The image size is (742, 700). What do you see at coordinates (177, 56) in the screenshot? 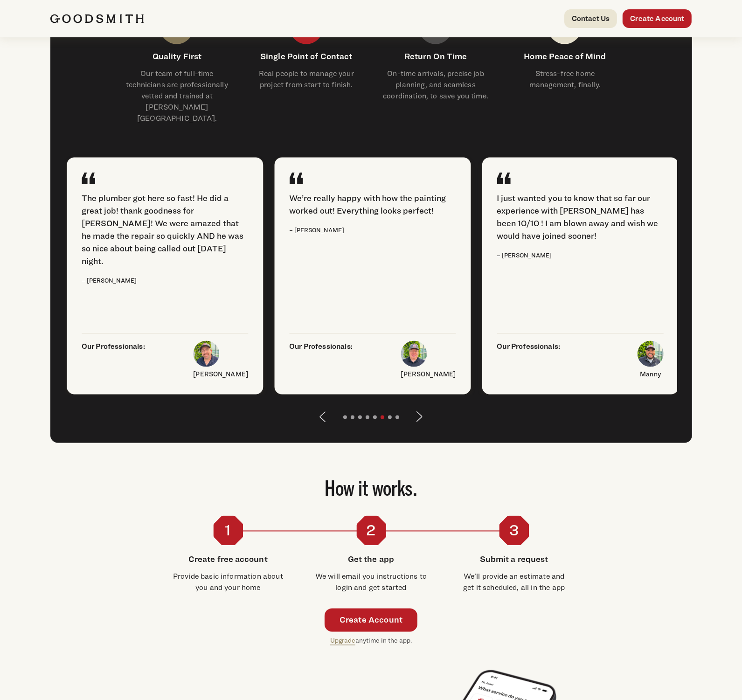
I see `h4: Quality First` at bounding box center [177, 56].